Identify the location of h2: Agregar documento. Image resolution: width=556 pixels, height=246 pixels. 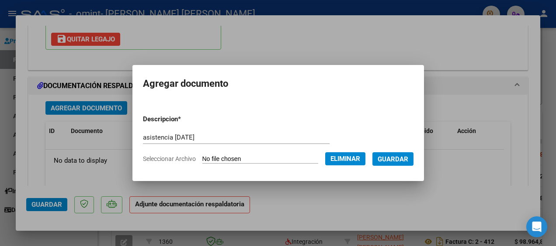
(278, 84).